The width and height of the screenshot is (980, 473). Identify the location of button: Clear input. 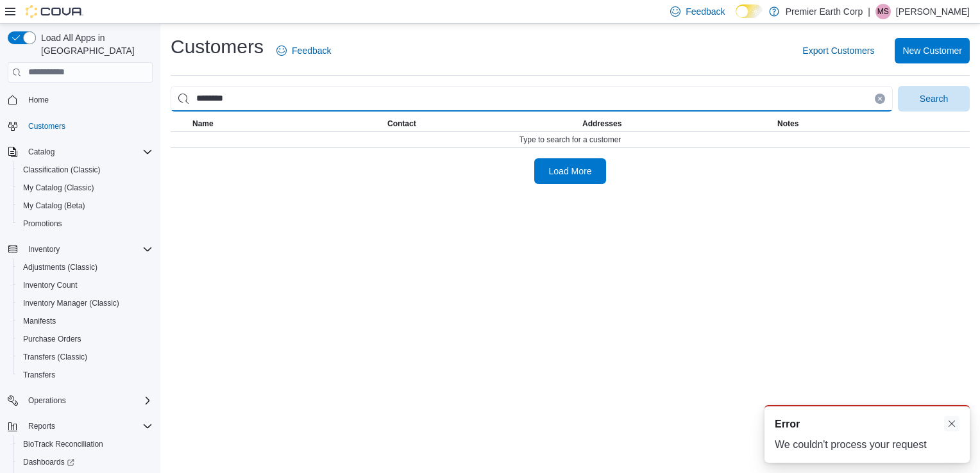
(880, 99).